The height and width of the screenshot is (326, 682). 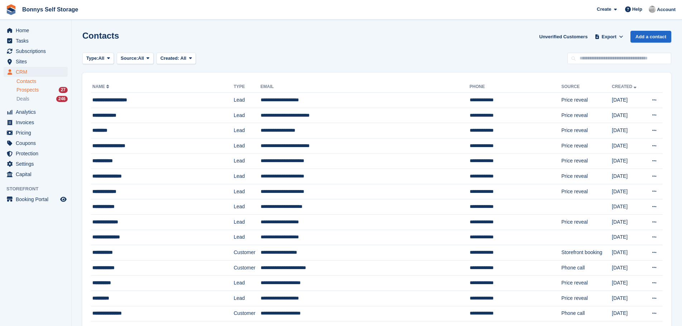 What do you see at coordinates (604, 9) in the screenshot?
I see `span: Create` at bounding box center [604, 9].